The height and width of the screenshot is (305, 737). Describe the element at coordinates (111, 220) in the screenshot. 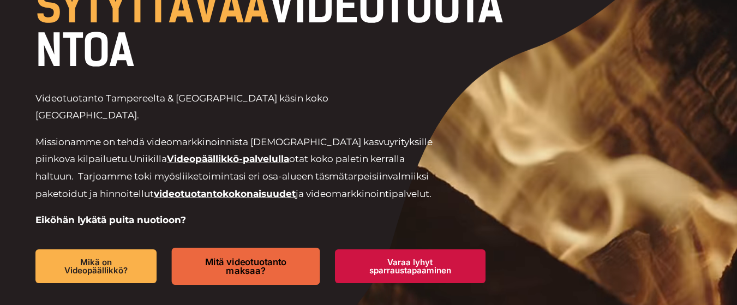

I see `strong: Eiköhän lykätä puita nuotioon?` at that location.